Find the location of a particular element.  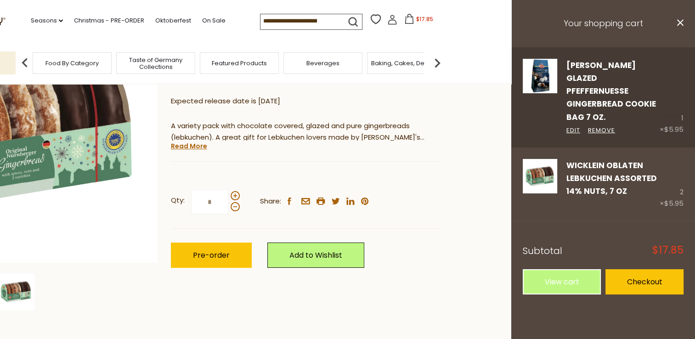

a: View cart is located at coordinates (561, 281).